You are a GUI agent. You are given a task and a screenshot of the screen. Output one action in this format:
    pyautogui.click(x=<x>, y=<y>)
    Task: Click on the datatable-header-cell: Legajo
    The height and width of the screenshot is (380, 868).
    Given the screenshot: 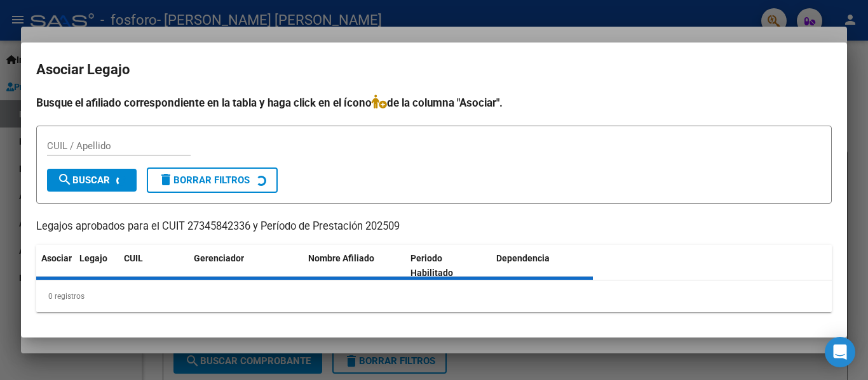 What is the action you would take?
    pyautogui.click(x=97, y=266)
    